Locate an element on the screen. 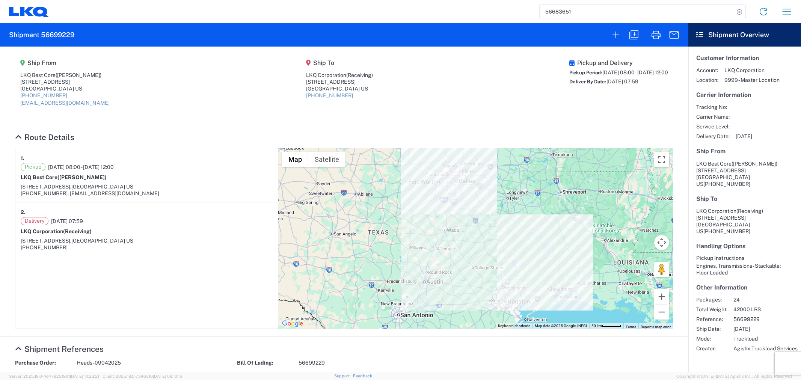 This screenshot has height=380, width=801. span: Ship Date: is located at coordinates (712, 329).